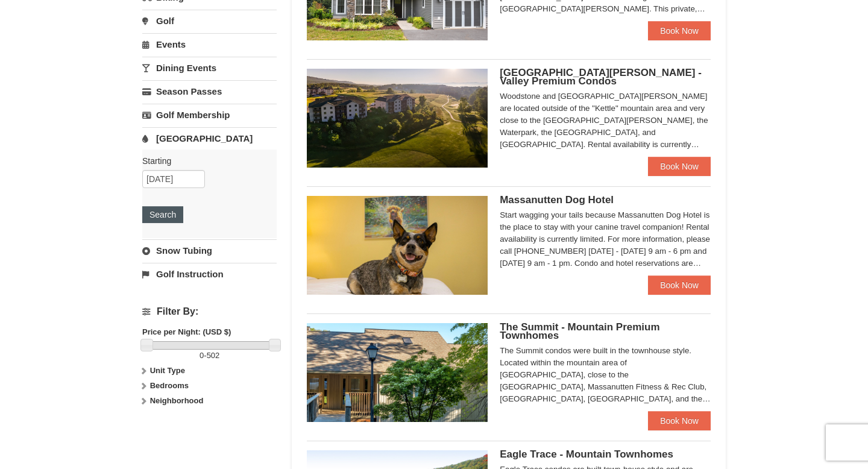 The height and width of the screenshot is (469, 868). What do you see at coordinates (186, 331) in the screenshot?
I see `strong: Price per Night: (USD $)` at bounding box center [186, 331].